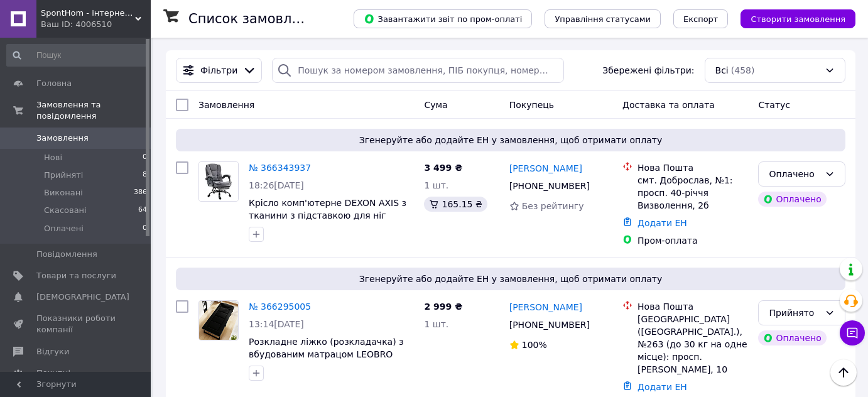 Image resolution: width=868 pixels, height=397 pixels. I want to click on span: 64, so click(143, 211).